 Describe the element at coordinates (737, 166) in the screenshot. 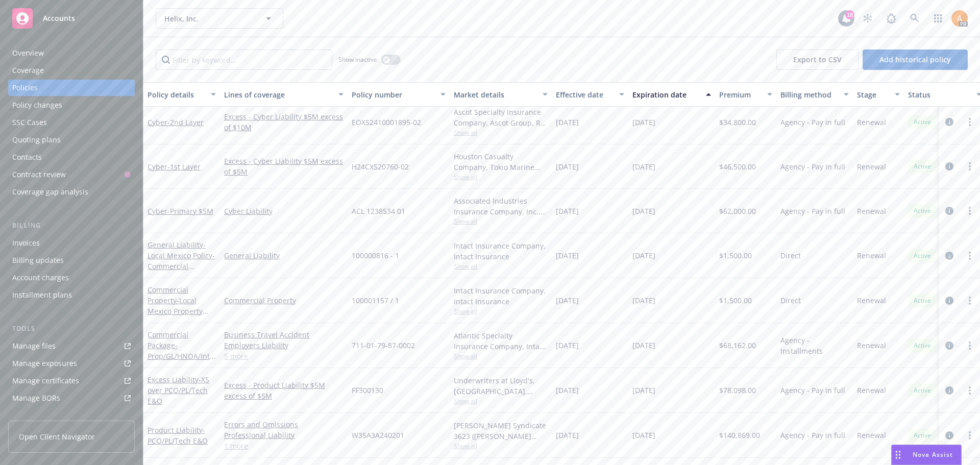

I see `span: $46,500.00` at that location.